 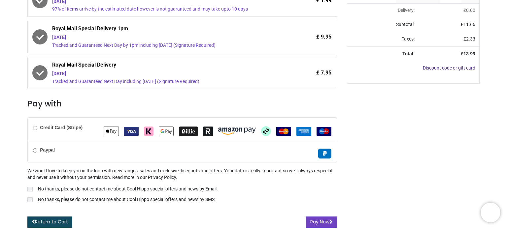 I want to click on div: 97% of items arrive by the estimated date however is not guaranteed and may take upto 10 days, so click(x=164, y=9).